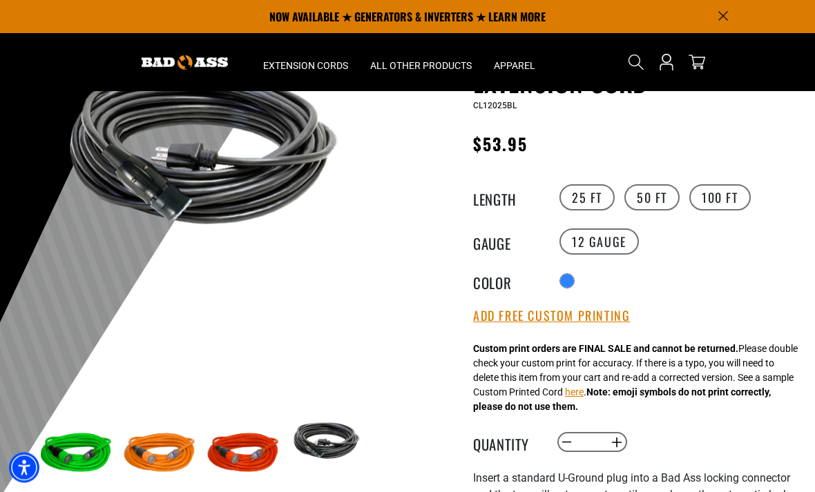  I want to click on h1: Click-to-Lock Lighted Extension Cord, so click(639, 68).